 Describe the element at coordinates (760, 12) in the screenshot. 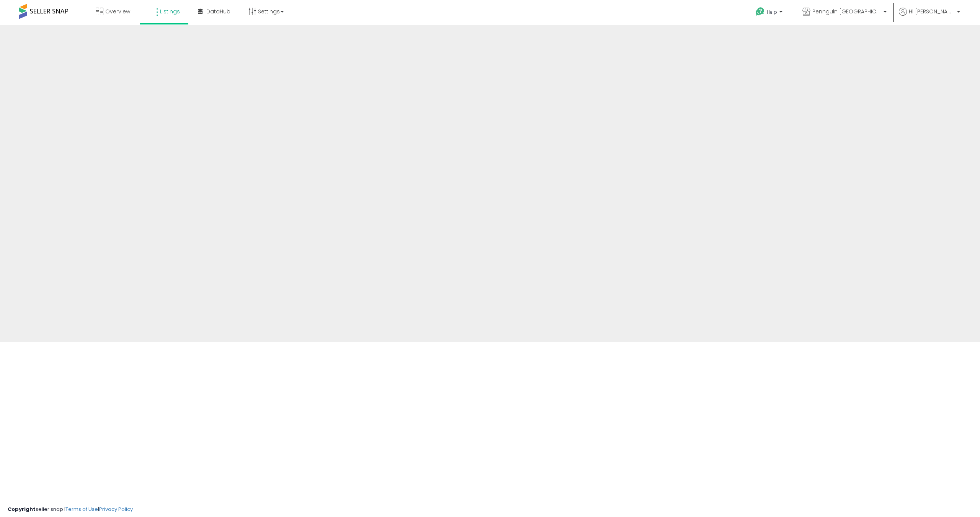

I see `i: Get Help` at that location.